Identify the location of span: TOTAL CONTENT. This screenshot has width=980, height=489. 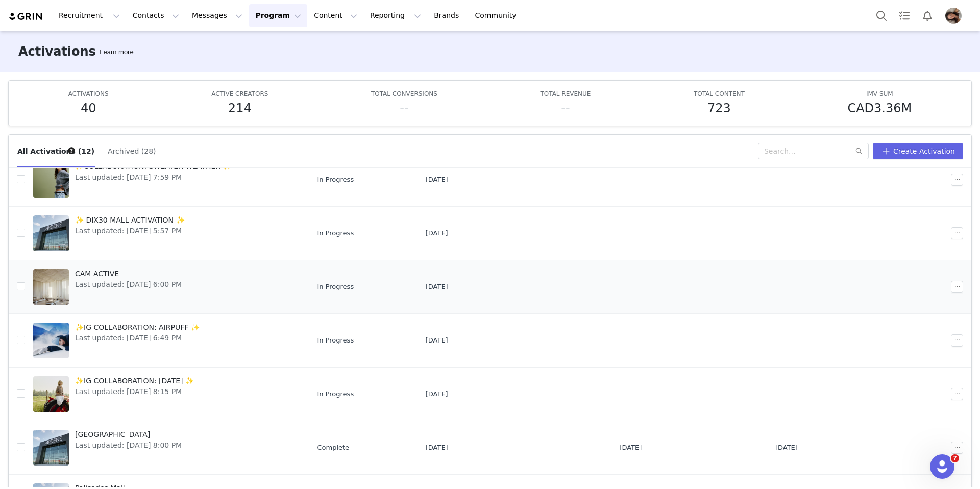
(719, 94).